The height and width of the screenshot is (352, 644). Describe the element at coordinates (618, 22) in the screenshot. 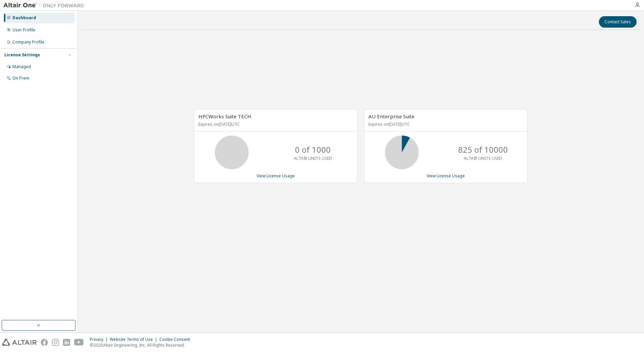

I see `button: Contact Sales` at that location.